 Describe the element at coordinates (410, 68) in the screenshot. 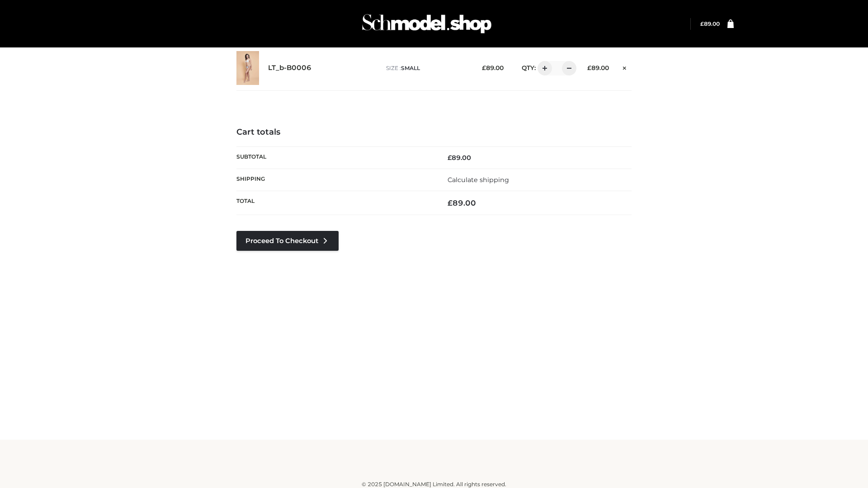

I see `span: SMALL` at that location.